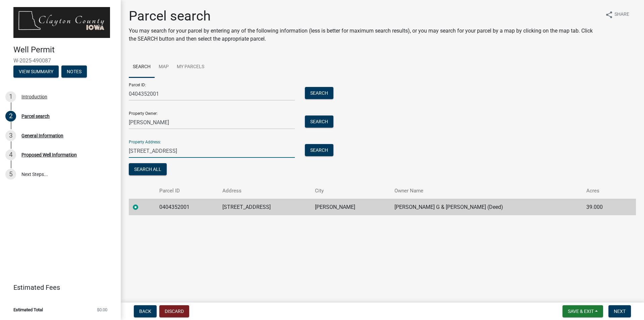 Image resolution: width=644 pixels, height=320 pixels. Describe the element at coordinates (57, 288) in the screenshot. I see `a: Estimated Fees` at that location.